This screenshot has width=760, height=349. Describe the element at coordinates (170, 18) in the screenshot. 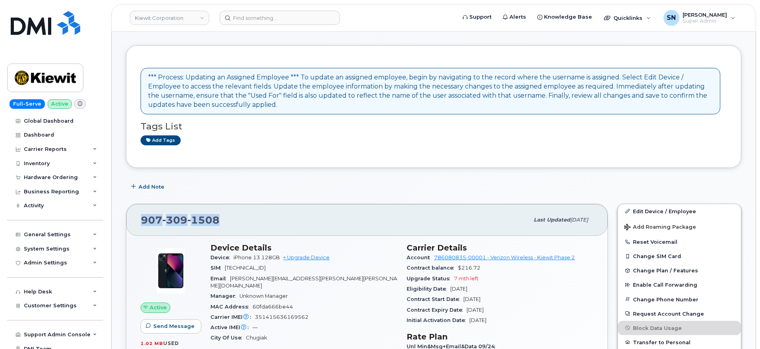

I see `a: Kiewit Corporation` at that location.